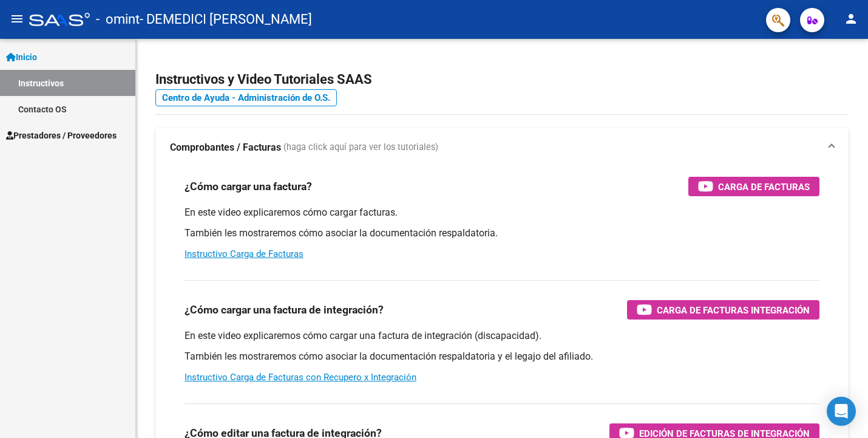 The height and width of the screenshot is (438, 868). What do you see at coordinates (723, 310) in the screenshot?
I see `button: Carga de Facturas Integración` at bounding box center [723, 310].